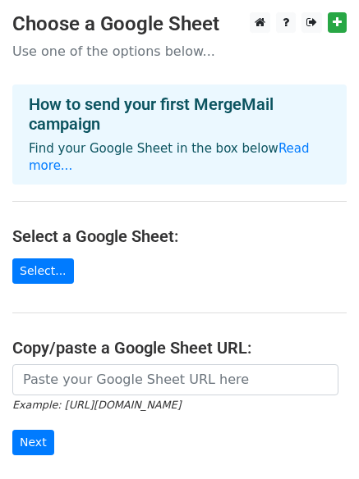 Image resolution: width=359 pixels, height=479 pixels. I want to click on h4: How to send your first MergeMail campaign, so click(179, 114).